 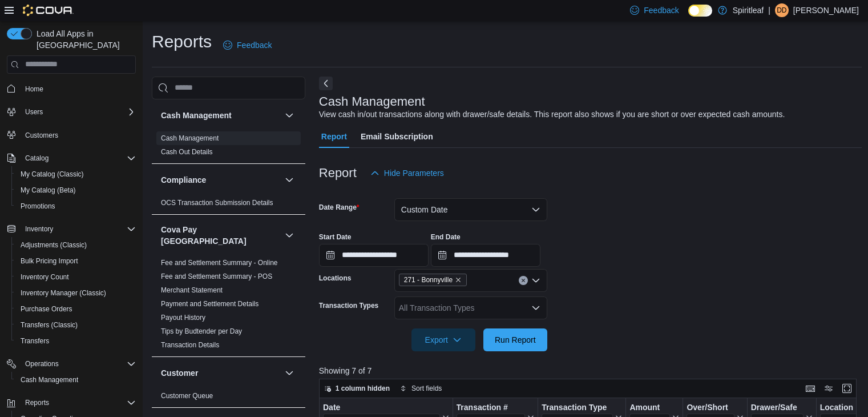 What do you see at coordinates (76, 206) in the screenshot?
I see `button: Promotions` at bounding box center [76, 206].